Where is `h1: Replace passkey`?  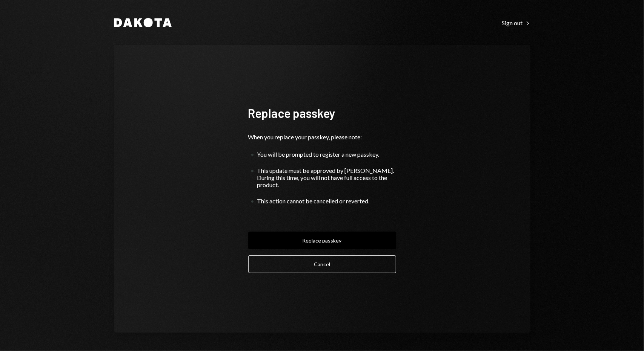 h1: Replace passkey is located at coordinates (322, 113).